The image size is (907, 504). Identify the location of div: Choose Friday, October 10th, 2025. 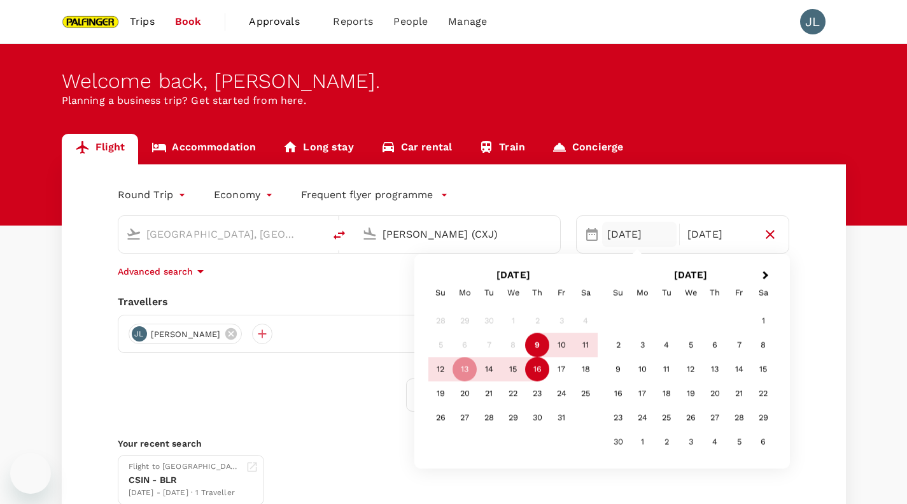
(562, 345).